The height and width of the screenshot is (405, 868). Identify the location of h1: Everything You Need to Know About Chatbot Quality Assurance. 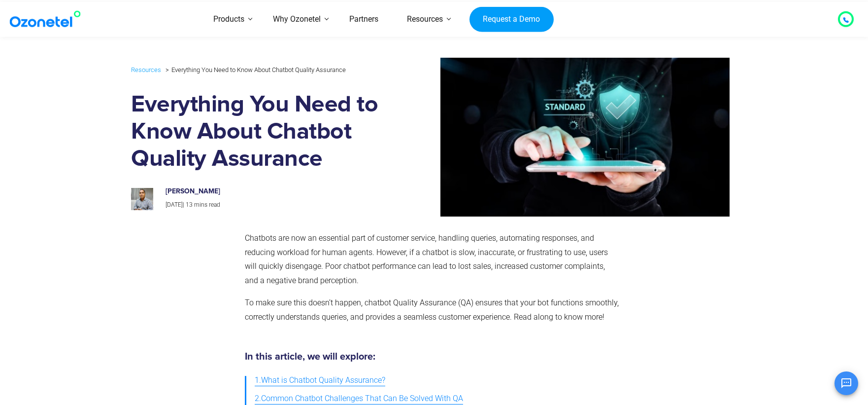
(257, 132).